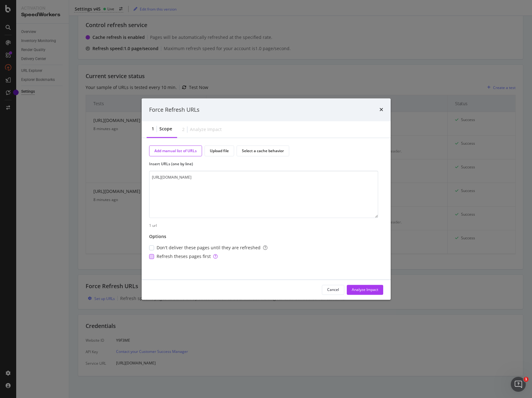 The width and height of the screenshot is (532, 398). What do you see at coordinates (153, 129) in the screenshot?
I see `div: 1` at bounding box center [153, 129].